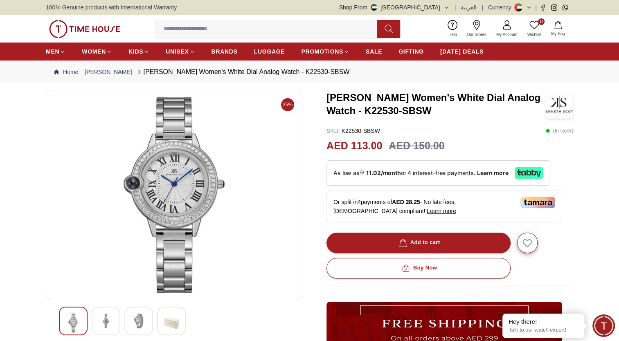 This screenshot has width=619, height=341. What do you see at coordinates (97, 52) in the screenshot?
I see `a: WOMEN` at bounding box center [97, 52].